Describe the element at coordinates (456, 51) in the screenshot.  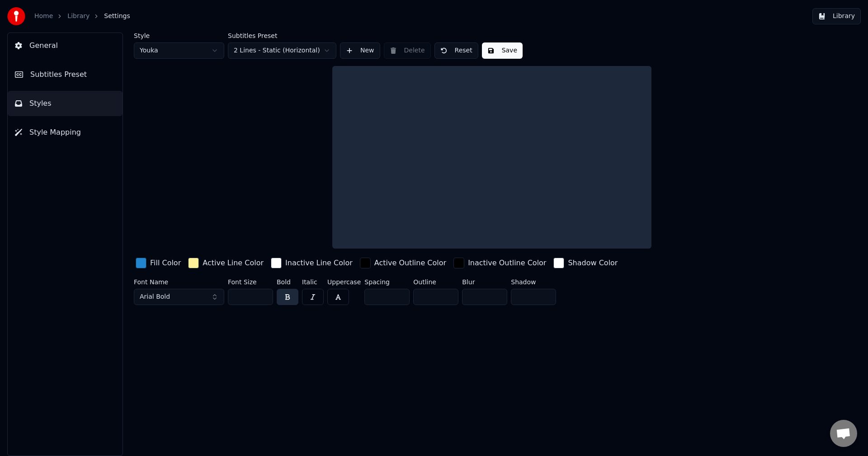
I see `button: Reset` at that location.